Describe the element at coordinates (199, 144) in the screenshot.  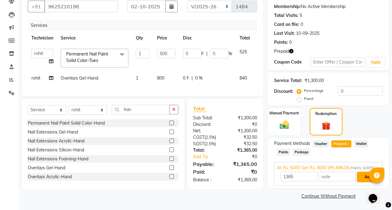
I see `span: SGST` at that location.